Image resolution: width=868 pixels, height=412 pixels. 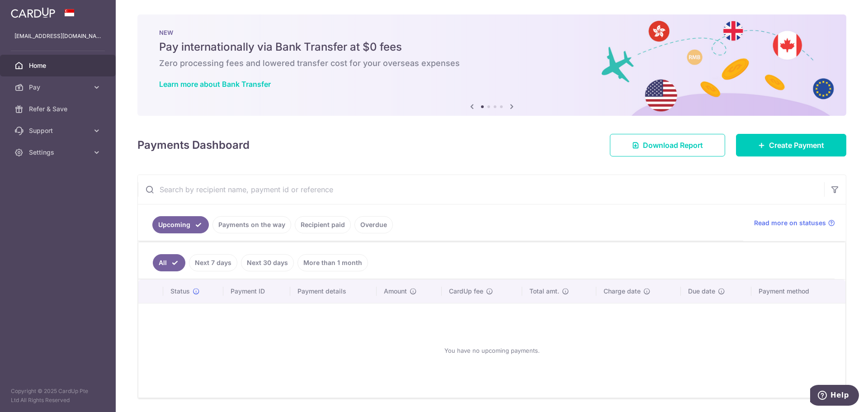 What do you see at coordinates (791, 145) in the screenshot?
I see `a: Create Payment` at bounding box center [791, 145].